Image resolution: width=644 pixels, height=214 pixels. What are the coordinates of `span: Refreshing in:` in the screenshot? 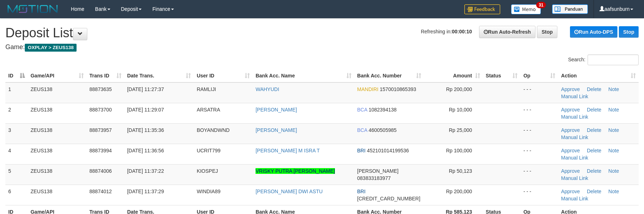 It's located at (446, 32).